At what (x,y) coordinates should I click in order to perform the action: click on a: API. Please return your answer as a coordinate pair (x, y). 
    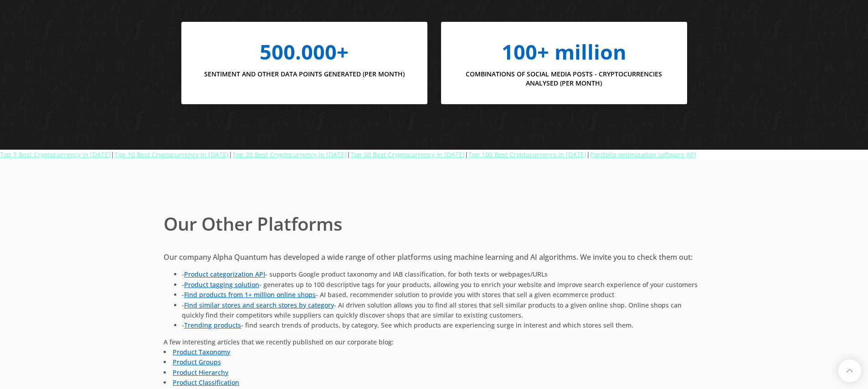
    Looking at the image, I should click on (691, 154).